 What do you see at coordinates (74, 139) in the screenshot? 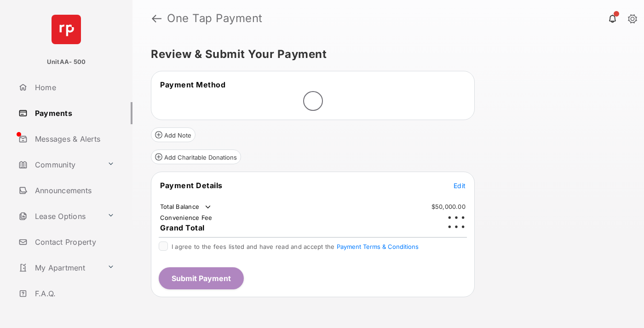
I see `a: Messages & Alerts` at bounding box center [74, 139].